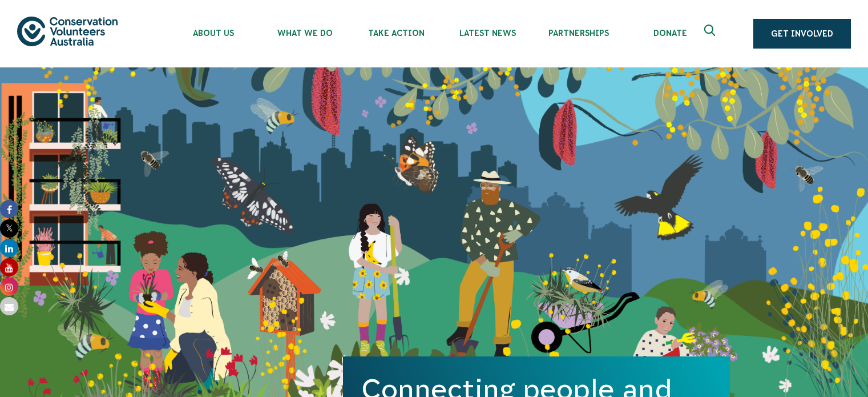 The image size is (868, 397). Describe the element at coordinates (214, 33) in the screenshot. I see `span: About Us` at that location.